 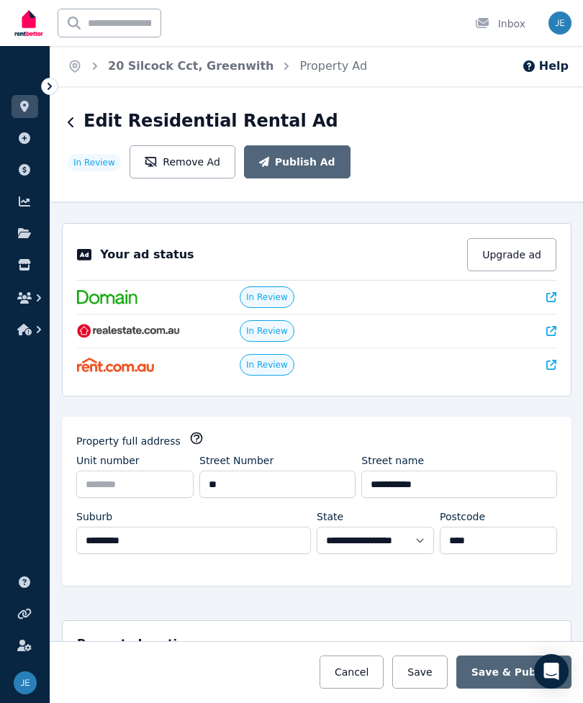 I want to click on img: Rent.com.au, so click(x=115, y=365).